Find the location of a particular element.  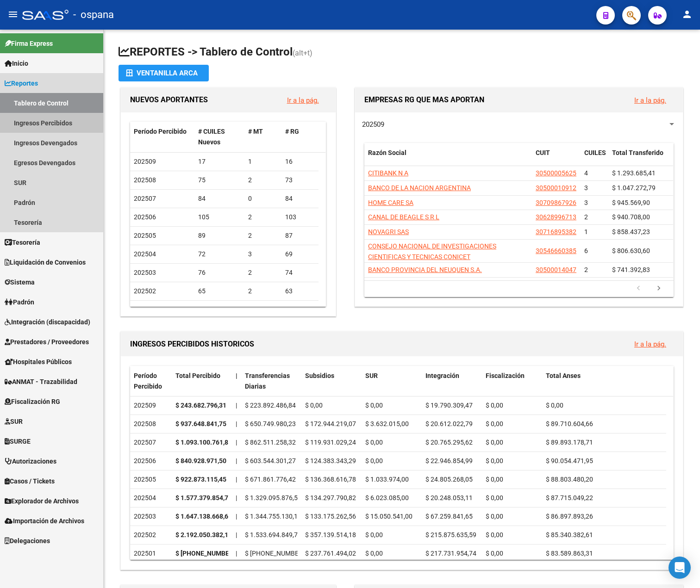

a: Ir a la pág. is located at coordinates (650, 344).